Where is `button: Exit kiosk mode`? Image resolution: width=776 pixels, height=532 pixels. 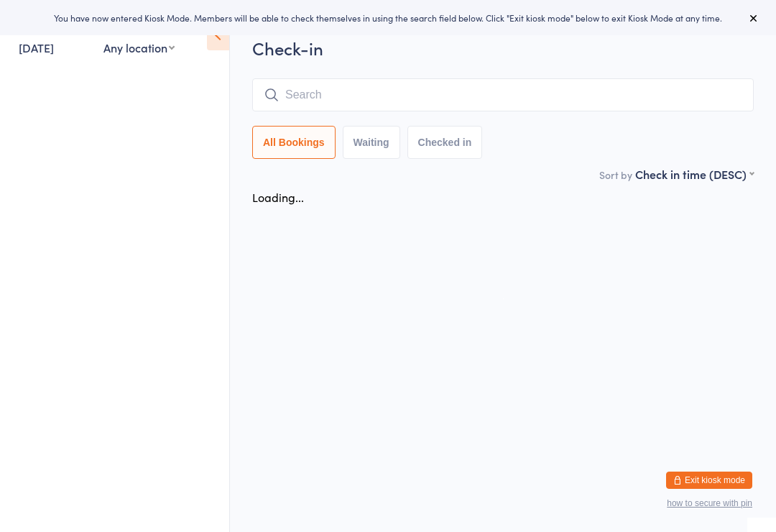 button: Exit kiosk mode is located at coordinates (709, 480).